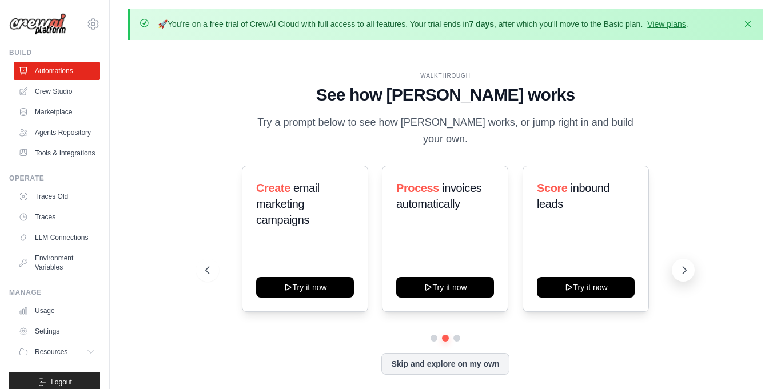 The height and width of the screenshot is (389, 781). I want to click on a: Tools & Integrations, so click(57, 153).